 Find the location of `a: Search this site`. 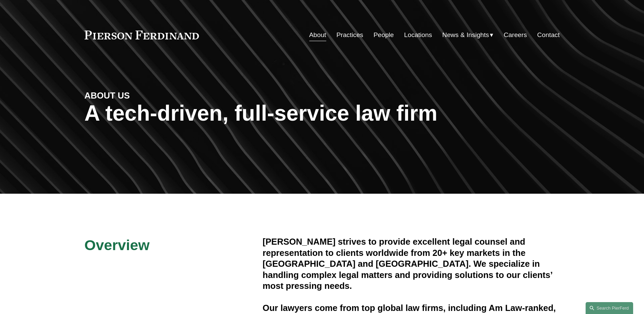

a: Search this site is located at coordinates (609, 308).